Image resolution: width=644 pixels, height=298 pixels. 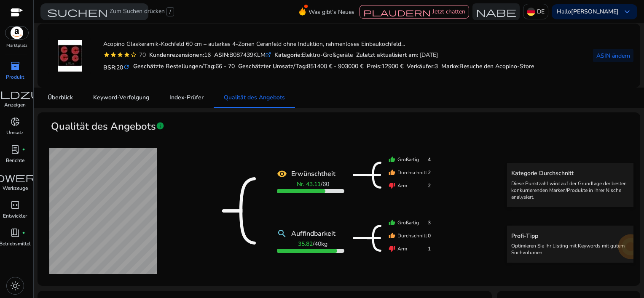 I want to click on span: keyboard_arrow_down, so click(x=627, y=12).